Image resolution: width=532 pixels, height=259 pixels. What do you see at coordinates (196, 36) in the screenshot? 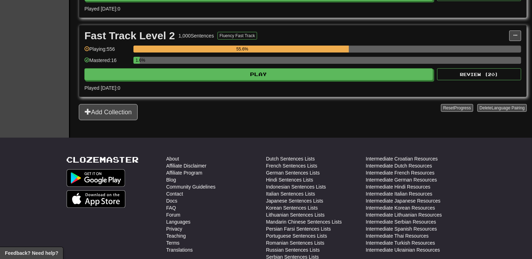
I see `div: 1,000 Sentences` at bounding box center [196, 36].